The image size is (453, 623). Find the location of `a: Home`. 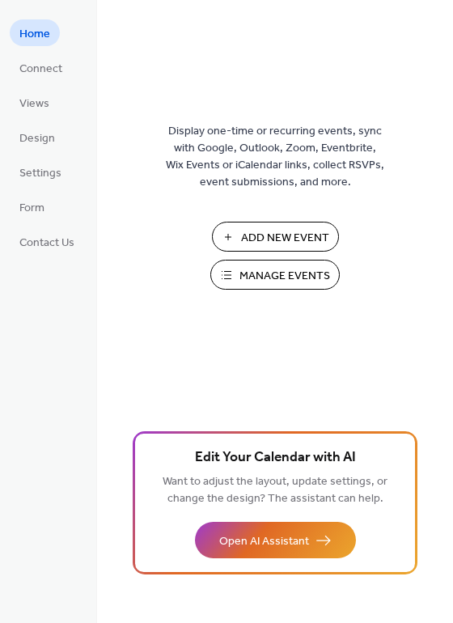

a: Home is located at coordinates (35, 32).